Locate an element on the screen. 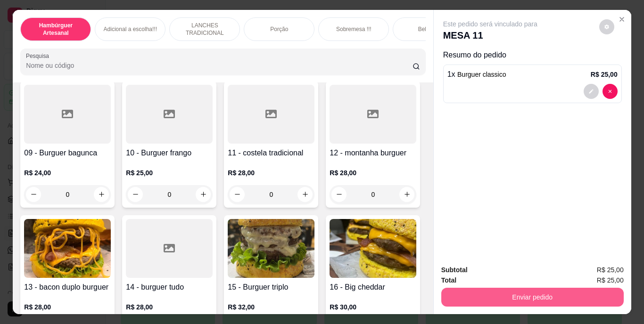  p: LANCHES TRADICIONAL is located at coordinates (205, 29).